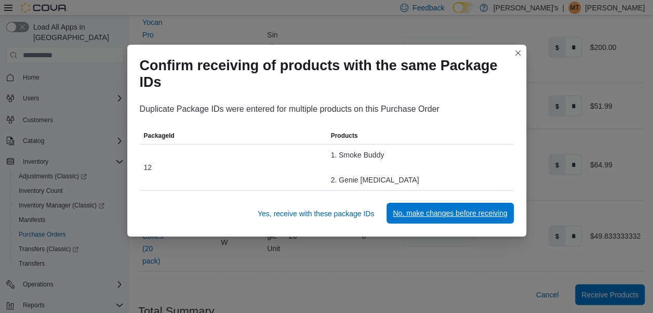  What do you see at coordinates (148, 167) in the screenshot?
I see `span: 12` at bounding box center [148, 167].